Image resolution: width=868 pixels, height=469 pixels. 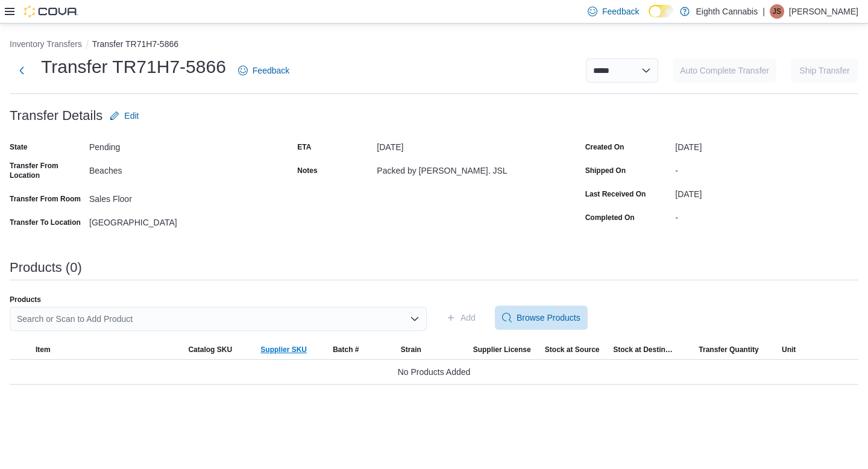 I want to click on span: Edit, so click(x=131, y=116).